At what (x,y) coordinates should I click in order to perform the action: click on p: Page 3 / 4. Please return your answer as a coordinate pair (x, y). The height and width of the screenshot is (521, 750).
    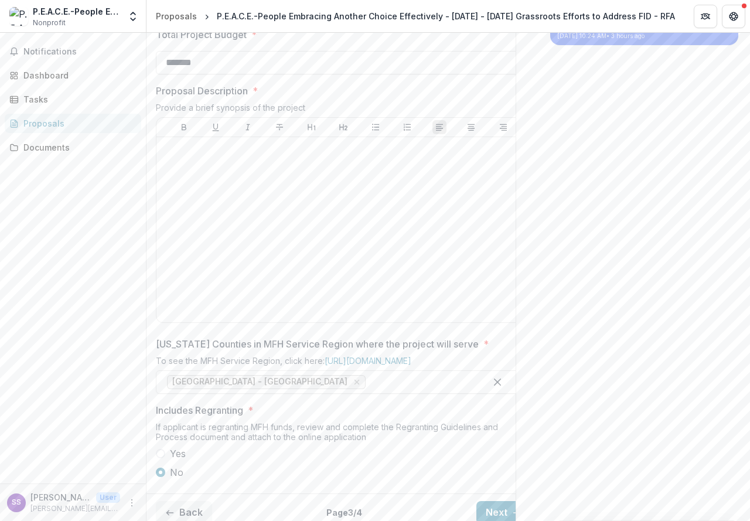
    Looking at the image, I should click on (344, 512).